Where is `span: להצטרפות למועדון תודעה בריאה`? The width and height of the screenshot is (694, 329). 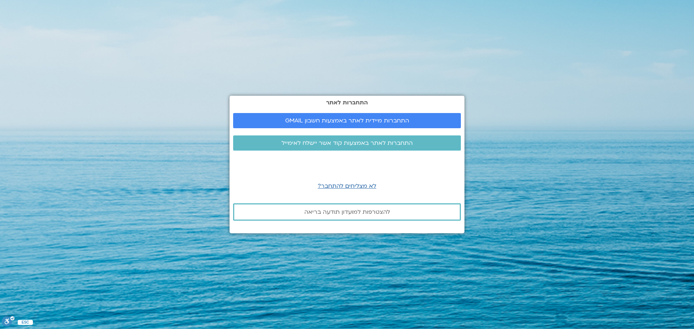 span: להצטרפות למועדון תודעה בריאה is located at coordinates (347, 212).